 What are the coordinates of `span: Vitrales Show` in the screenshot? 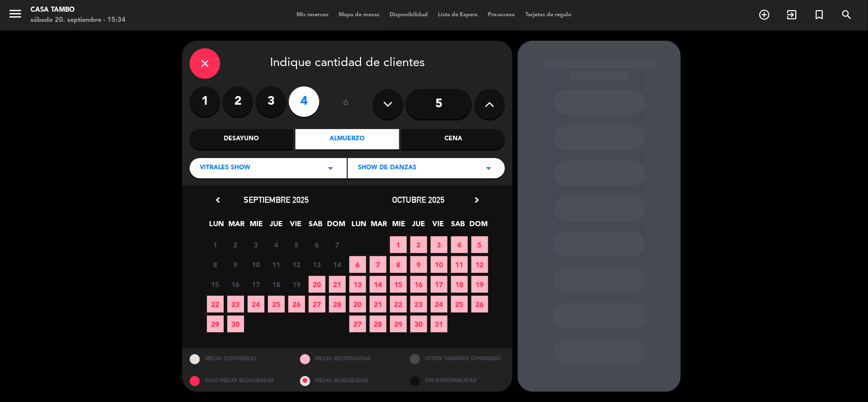 It's located at (225, 168).